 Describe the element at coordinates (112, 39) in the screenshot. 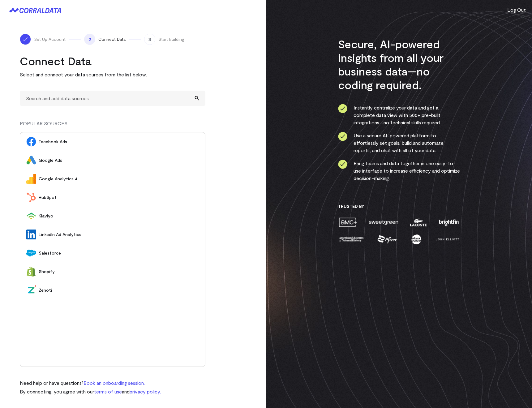

I see `span: Connect Data` at that location.